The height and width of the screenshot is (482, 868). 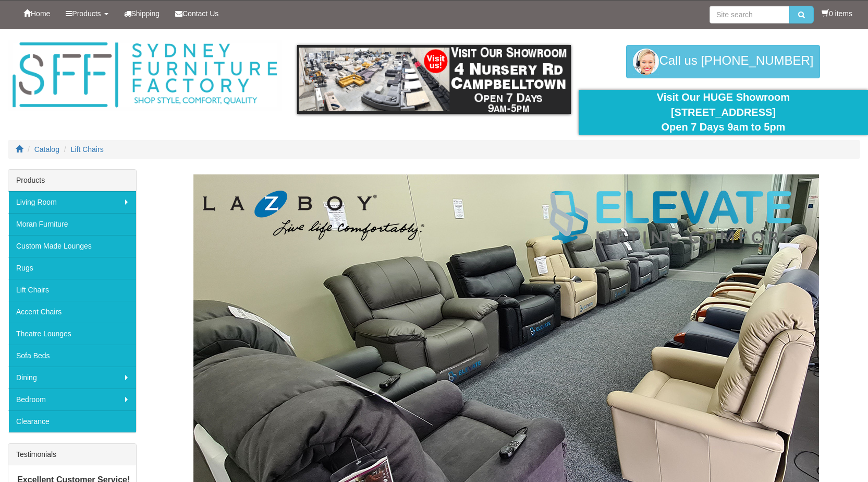 I want to click on a: Shipping, so click(x=142, y=14).